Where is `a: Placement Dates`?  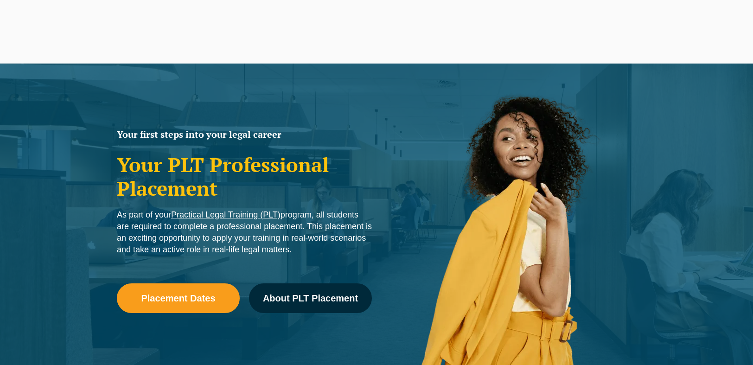 a: Placement Dates is located at coordinates (178, 298).